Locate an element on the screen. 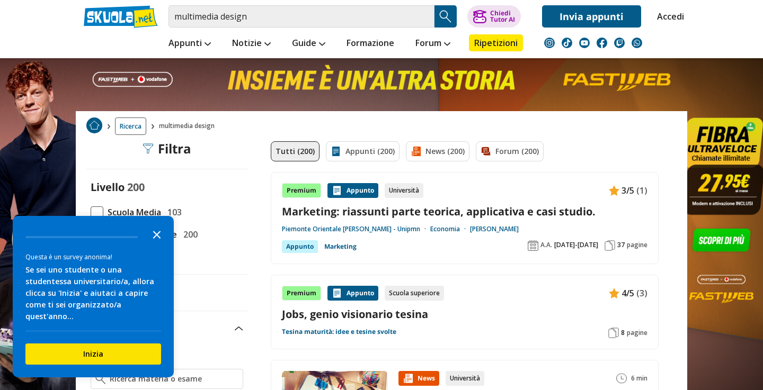 The width and height of the screenshot is (763, 390). span: 8 is located at coordinates (622, 333).